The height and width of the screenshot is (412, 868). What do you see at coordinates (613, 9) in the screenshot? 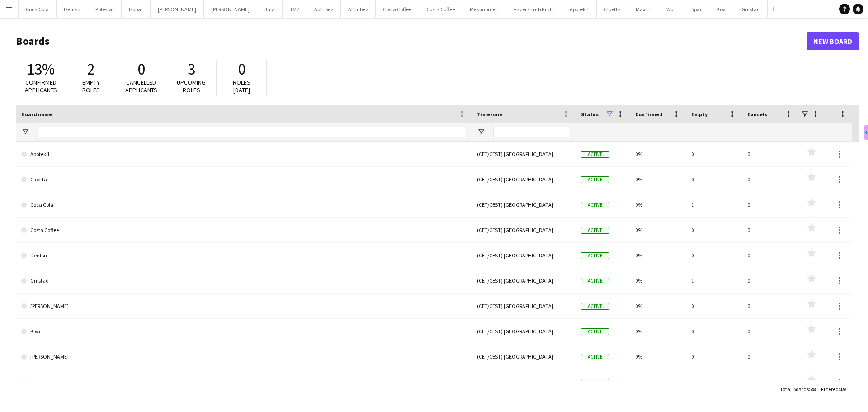
I see `button: Cloetta` at bounding box center [613, 9].